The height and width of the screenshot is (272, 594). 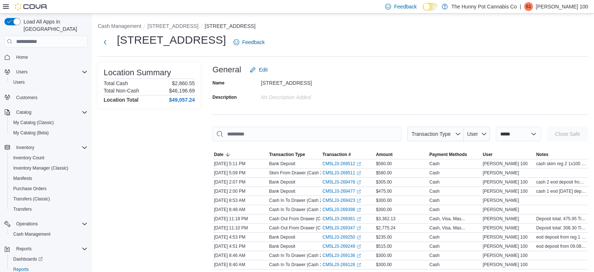 What do you see at coordinates (384, 191) in the screenshot?
I see `span: $475.00` at bounding box center [384, 191].